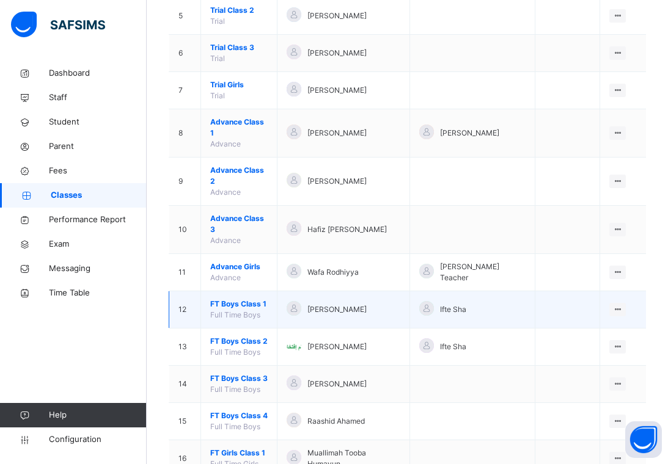  I want to click on span: Dashboard, so click(98, 73).